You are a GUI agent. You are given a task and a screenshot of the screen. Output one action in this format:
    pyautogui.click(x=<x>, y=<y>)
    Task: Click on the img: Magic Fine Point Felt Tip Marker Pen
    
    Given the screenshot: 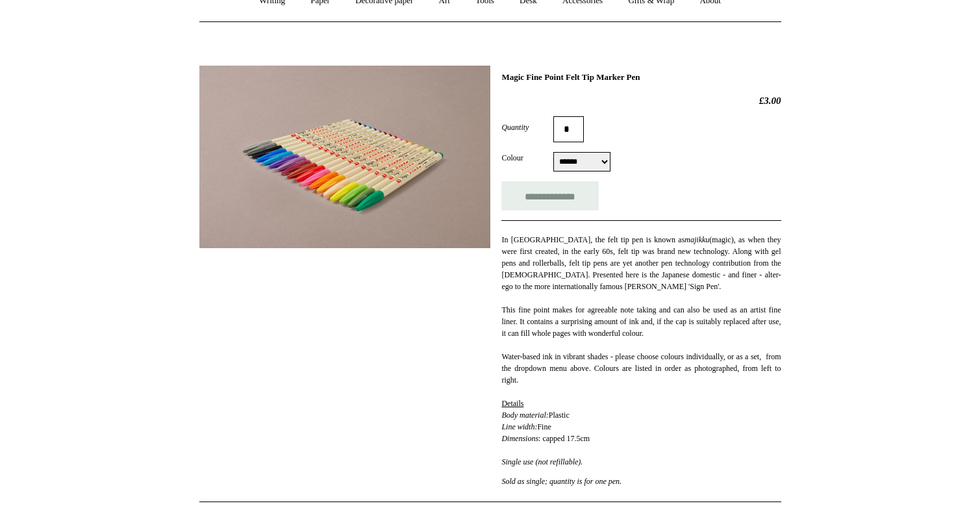 What is the action you would take?
    pyautogui.click(x=345, y=157)
    